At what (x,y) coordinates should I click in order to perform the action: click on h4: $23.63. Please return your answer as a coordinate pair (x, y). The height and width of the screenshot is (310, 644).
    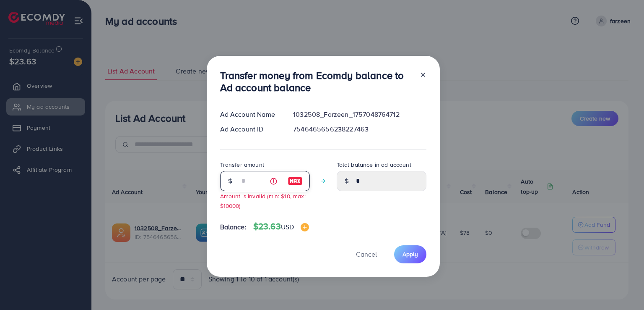
    Looking at the image, I should click on (281, 226).